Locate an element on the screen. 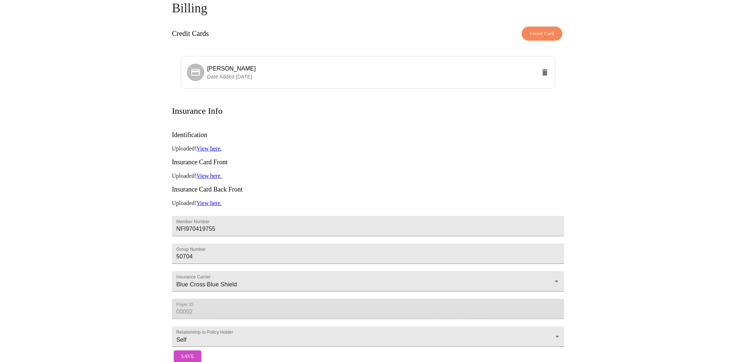  h3: Insurance Info is located at coordinates (197, 111).